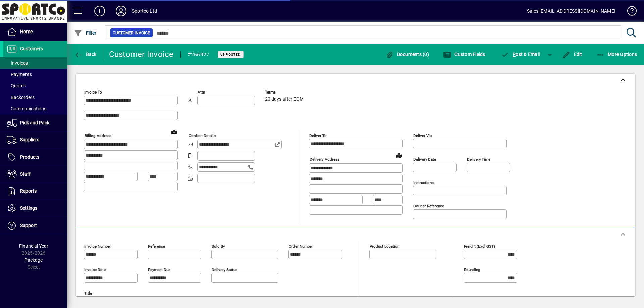 The height and width of the screenshot is (308, 644). I want to click on button: Custom Fields, so click(465, 55).